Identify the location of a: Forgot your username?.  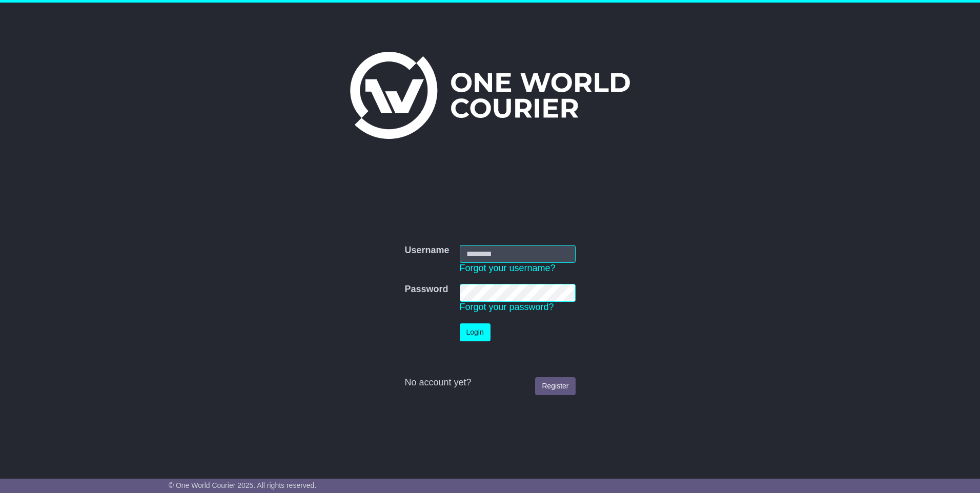
(507, 268).